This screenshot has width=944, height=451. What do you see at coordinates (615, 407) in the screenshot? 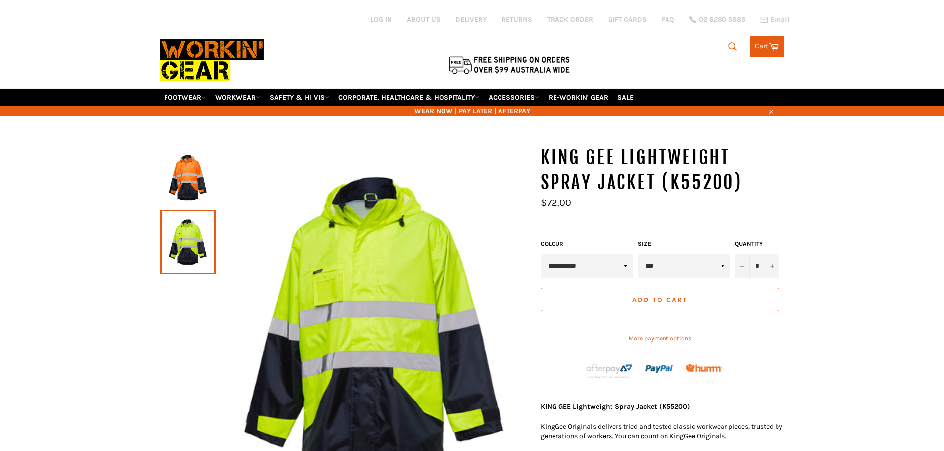
I see `strong: KING GEE Lightweight Spray Jacket (K55200)` at bounding box center [615, 407].